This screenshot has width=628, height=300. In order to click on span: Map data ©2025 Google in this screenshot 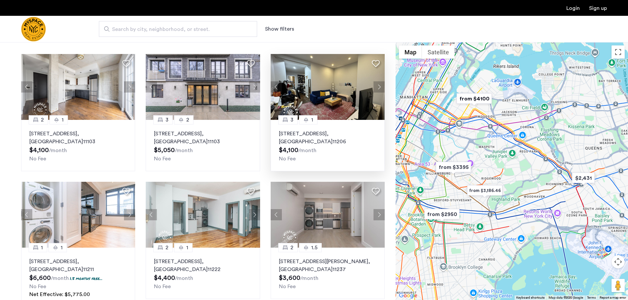, I will do `click(565, 298)`.